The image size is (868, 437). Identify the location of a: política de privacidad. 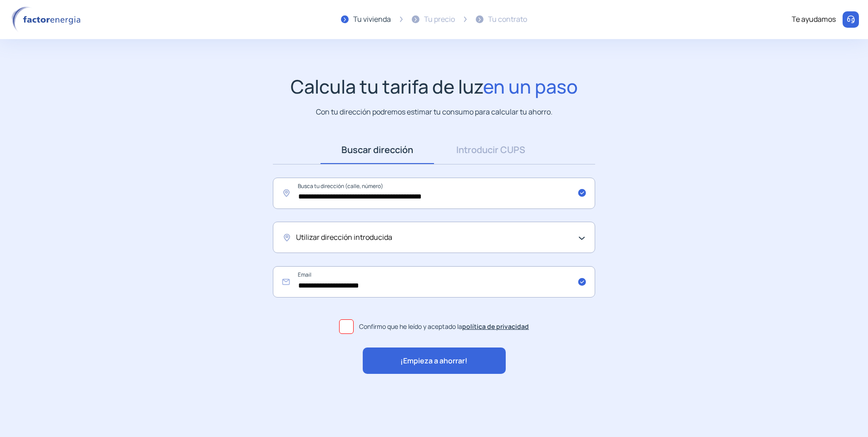
(495, 326).